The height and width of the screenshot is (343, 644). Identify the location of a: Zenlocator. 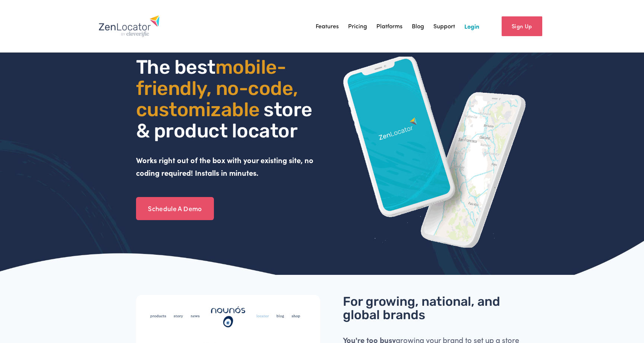
(129, 26).